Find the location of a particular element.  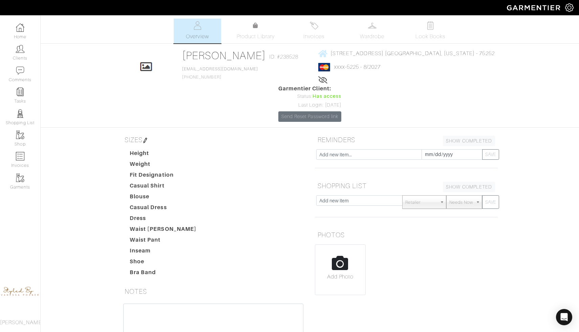

div: Open Intercom Messenger is located at coordinates (564, 317).